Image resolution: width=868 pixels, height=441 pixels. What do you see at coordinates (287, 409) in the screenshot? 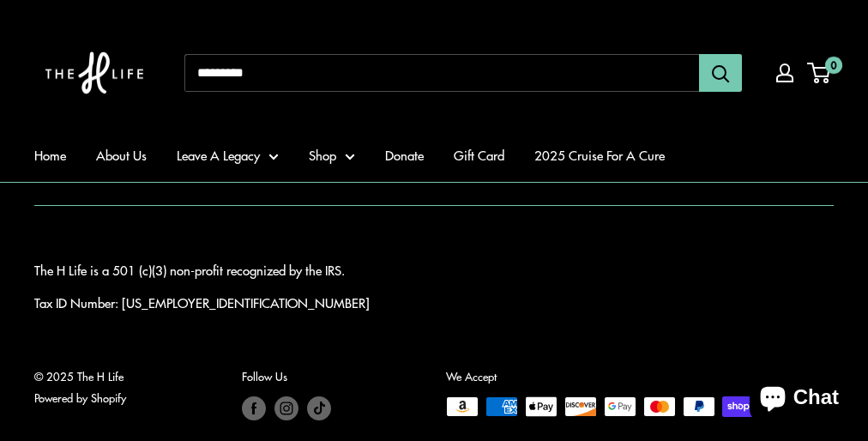
I see `a: Follow us on Instagram` at bounding box center [287, 409].